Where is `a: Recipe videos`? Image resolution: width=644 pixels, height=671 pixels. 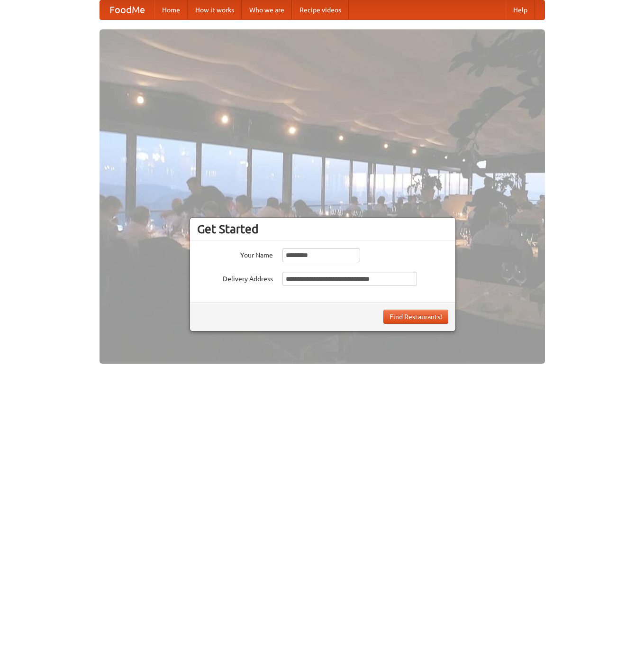 a: Recipe videos is located at coordinates (321, 10).